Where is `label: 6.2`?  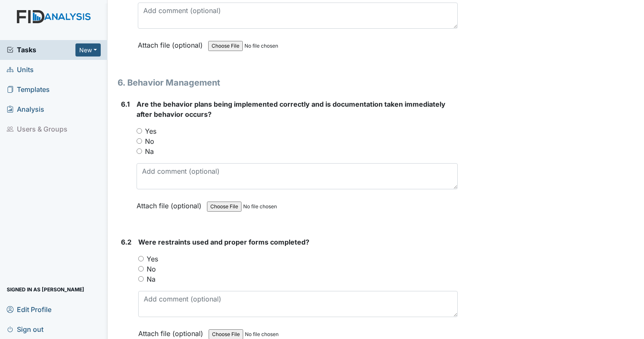 label: 6.2 is located at coordinates (126, 242).